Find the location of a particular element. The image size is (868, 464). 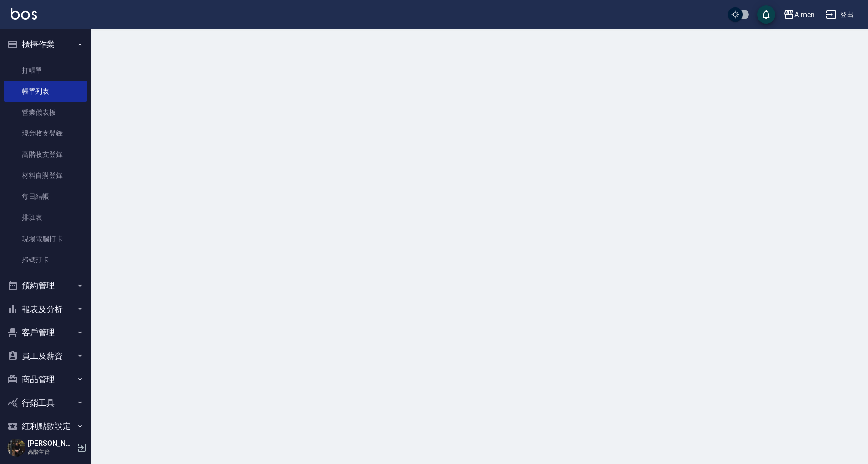

a: 現場電腦打卡 is located at coordinates (45, 239).